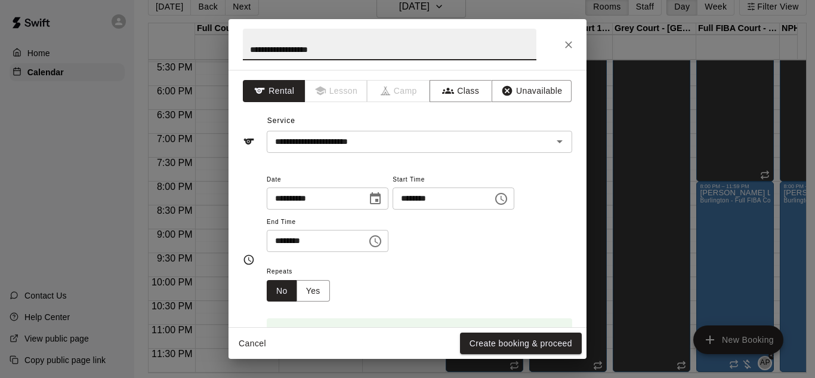  What do you see at coordinates (344, 332) in the screenshot?
I see `div: Booking time is available` at bounding box center [344, 332].